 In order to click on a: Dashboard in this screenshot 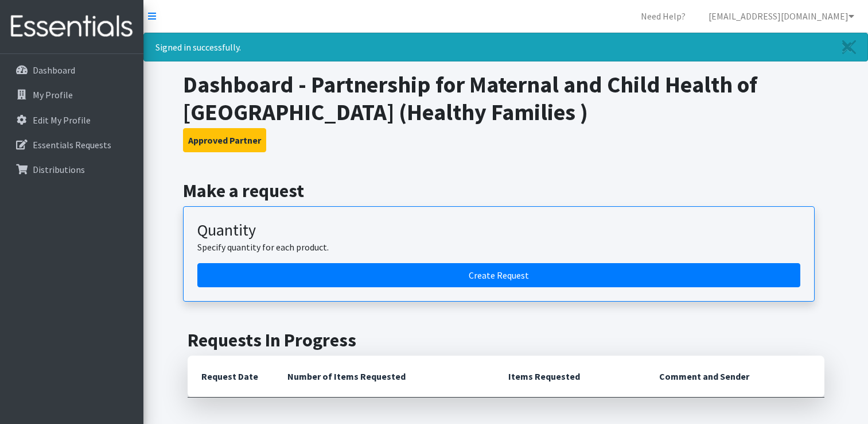, I will do `click(72, 70)`.